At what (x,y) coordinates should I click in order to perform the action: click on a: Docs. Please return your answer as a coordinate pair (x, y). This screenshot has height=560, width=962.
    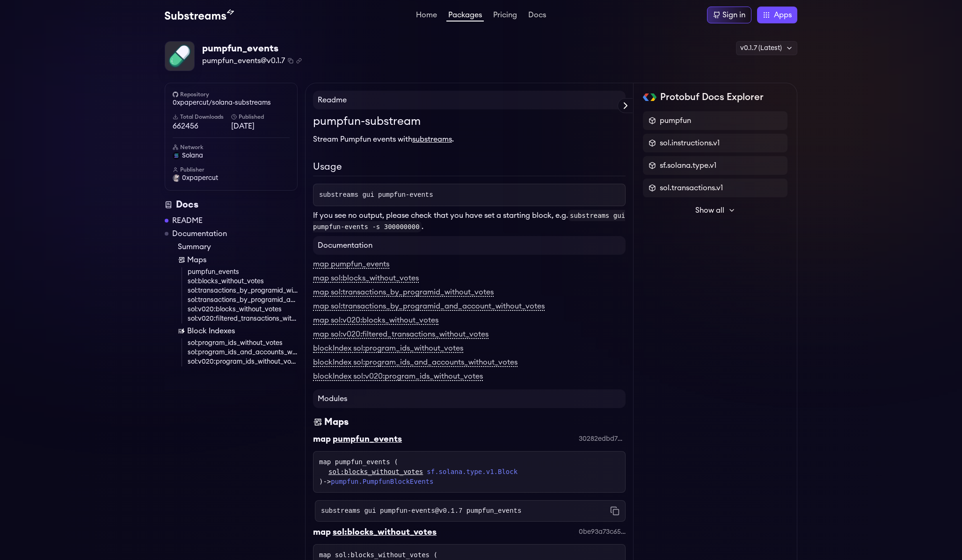
    Looking at the image, I should click on (537, 16).